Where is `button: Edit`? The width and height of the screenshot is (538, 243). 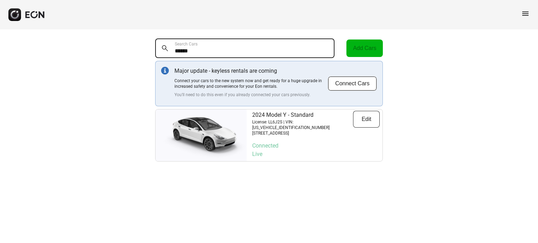 button: Edit is located at coordinates (366, 119).